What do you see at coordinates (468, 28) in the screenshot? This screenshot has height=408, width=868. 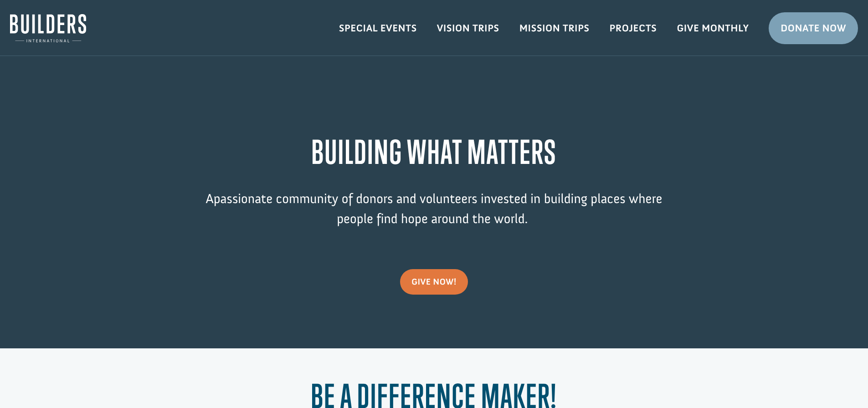 I see `a: Vision Trips` at bounding box center [468, 28].